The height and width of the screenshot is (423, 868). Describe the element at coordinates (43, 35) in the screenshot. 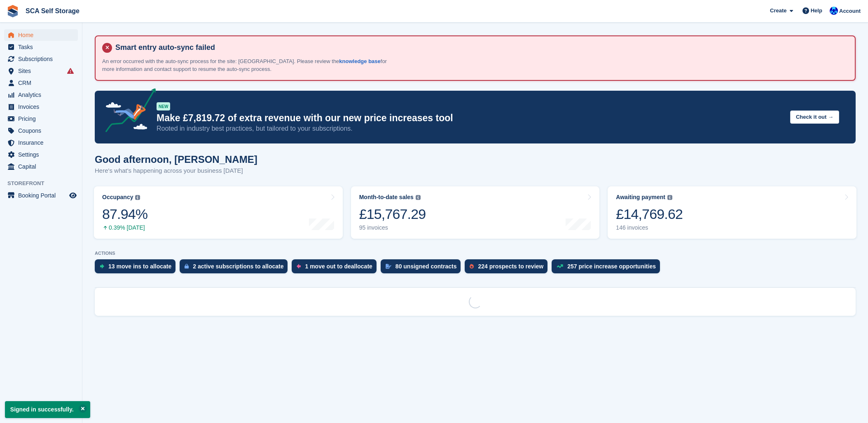

I see `span: Home` at that location.